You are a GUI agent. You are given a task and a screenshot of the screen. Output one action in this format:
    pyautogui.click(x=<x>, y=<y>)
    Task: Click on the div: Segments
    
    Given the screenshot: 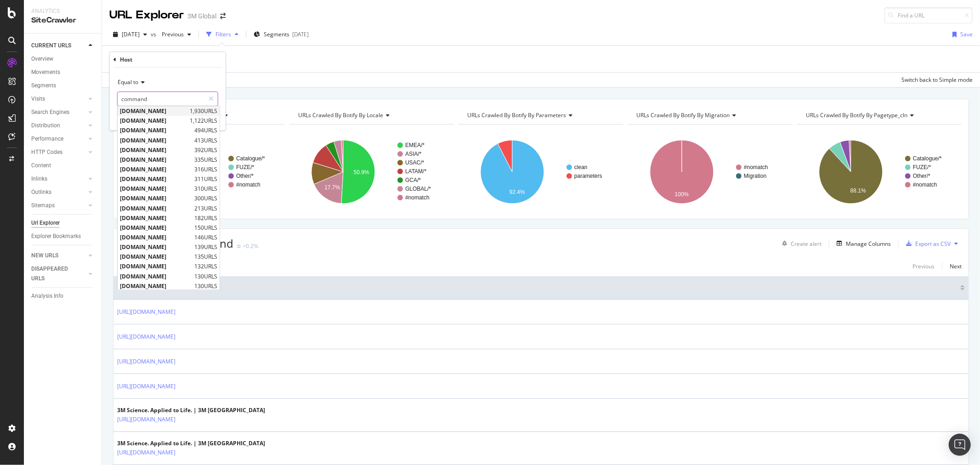 What is the action you would take?
    pyautogui.click(x=43, y=85)
    